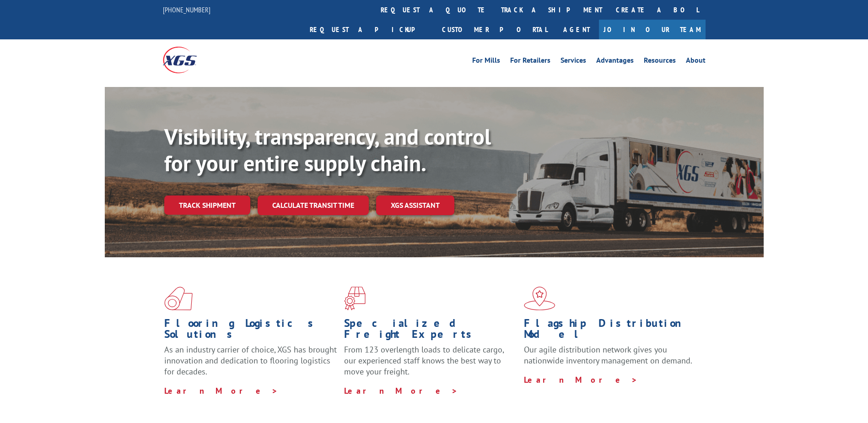 This screenshot has height=423, width=868. Describe the element at coordinates (355, 298) in the screenshot. I see `img: xgs-icon-focused-on-flooring-red` at that location.